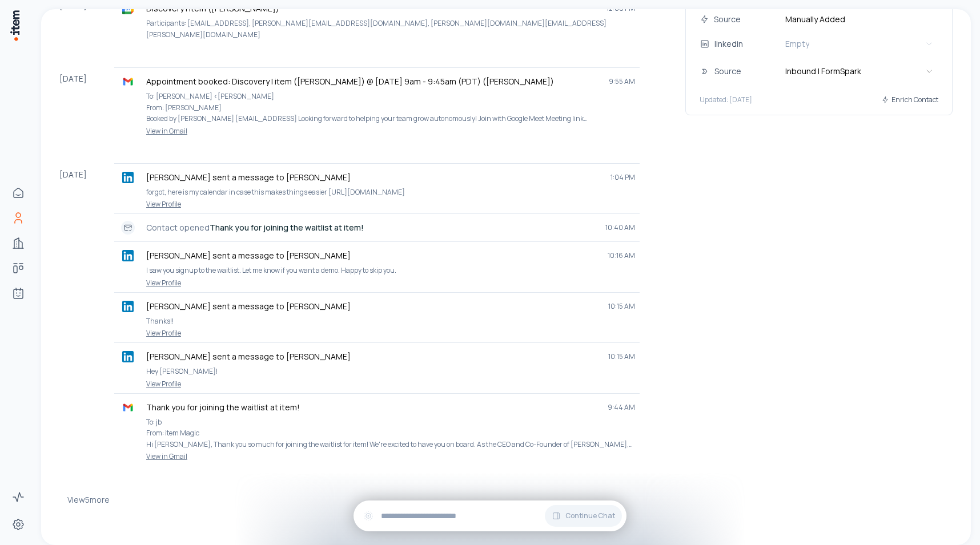 This screenshot has height=545, width=980. I want to click on a: People, so click(18, 218).